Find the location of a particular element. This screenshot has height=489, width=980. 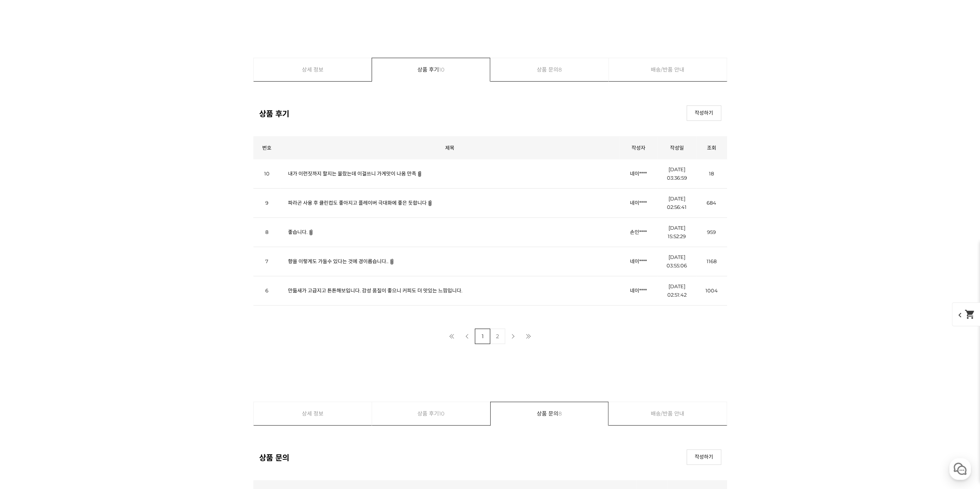

span: 설정 is located at coordinates (124, 259).